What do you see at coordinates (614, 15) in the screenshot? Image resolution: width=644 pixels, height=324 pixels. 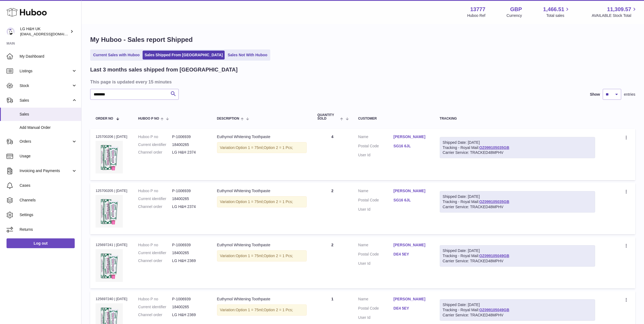 I see `span: AVAILABLE Stock Total` at bounding box center [614, 15].